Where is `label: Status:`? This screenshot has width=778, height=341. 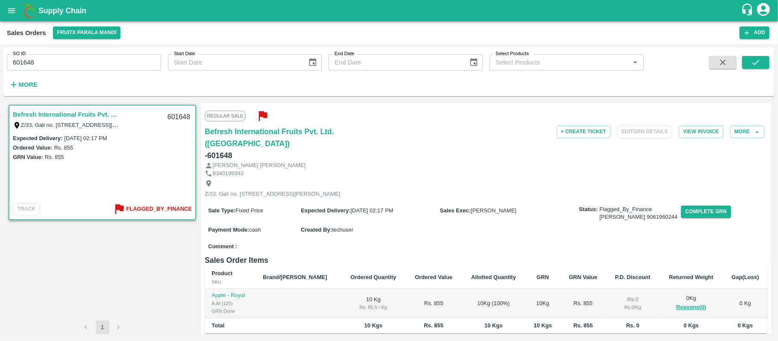 label: Status: is located at coordinates (588, 209).